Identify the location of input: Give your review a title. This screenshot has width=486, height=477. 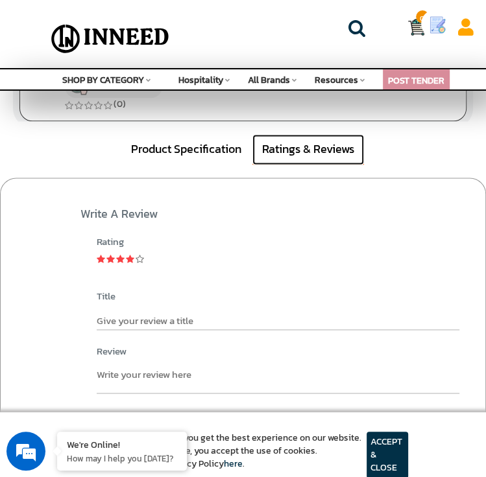
(278, 321).